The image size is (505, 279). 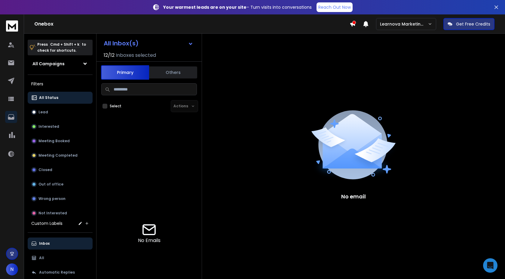 What do you see at coordinates (41, 258) in the screenshot?
I see `p: All` at bounding box center [41, 258].